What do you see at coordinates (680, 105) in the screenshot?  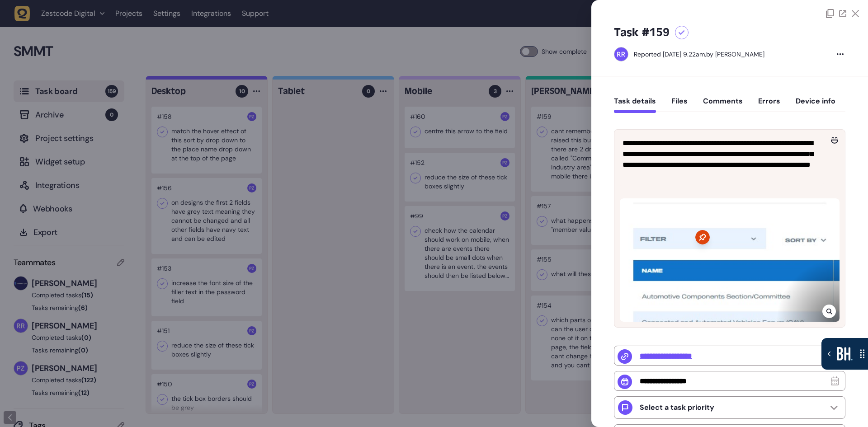 I see `button: Files` at bounding box center [680, 105].